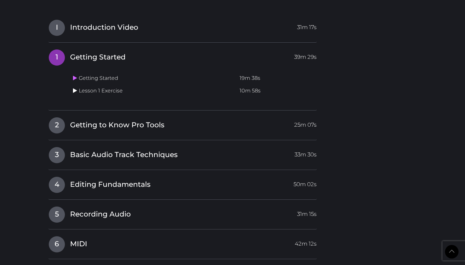 The width and height of the screenshot is (465, 265). What do you see at coordinates (182, 124) in the screenshot?
I see `a: 2Getting to Know Pro Tools25m 07s` at bounding box center [182, 124].